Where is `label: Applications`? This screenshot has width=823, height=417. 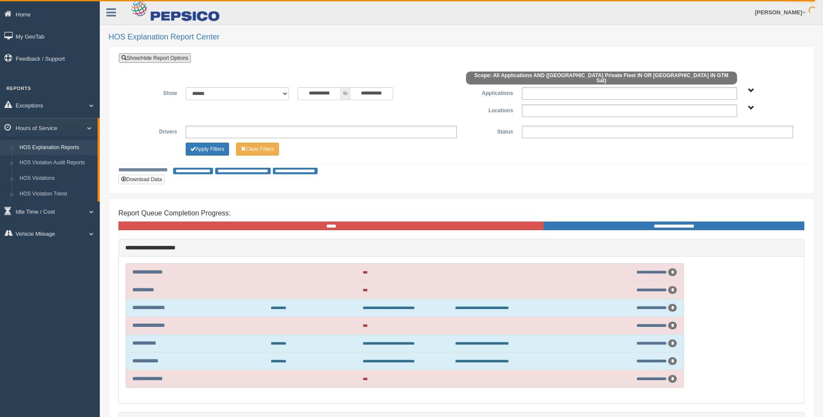
label: Applications is located at coordinates (489, 92).